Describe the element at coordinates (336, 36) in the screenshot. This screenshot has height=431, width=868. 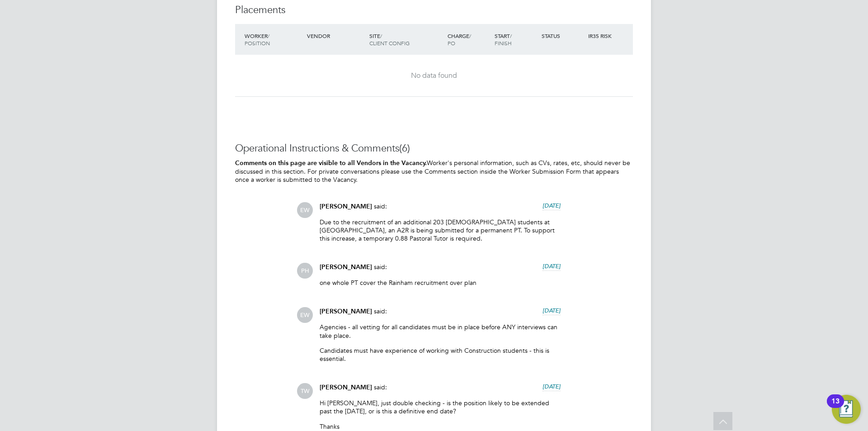
I see `div: Vendor` at that location.